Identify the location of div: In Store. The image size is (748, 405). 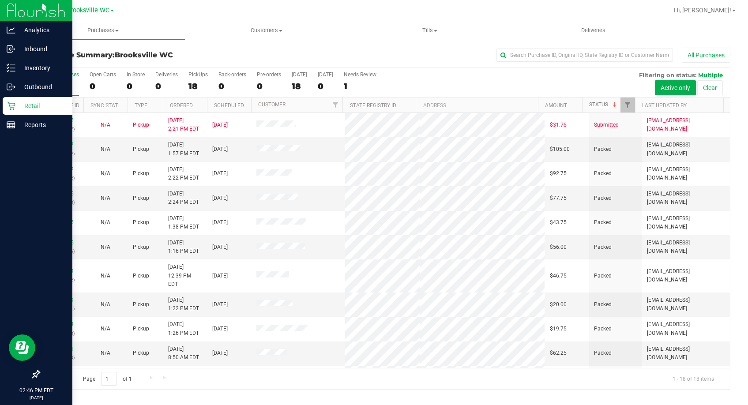
(136, 75).